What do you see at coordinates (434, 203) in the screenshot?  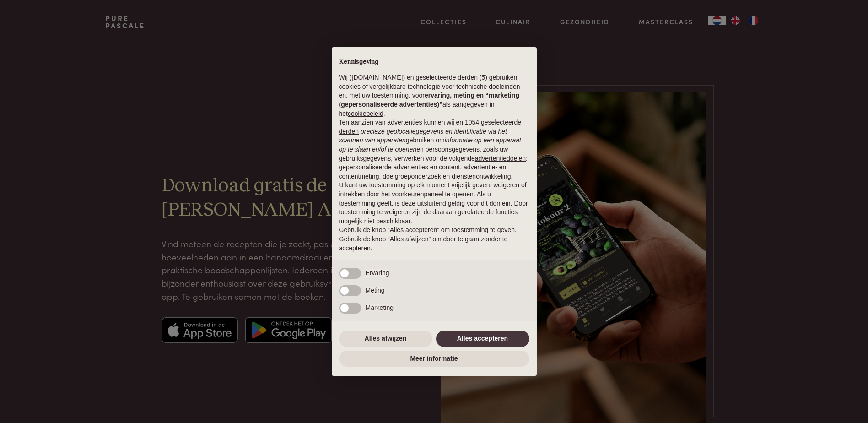 I see `p: U kunt uw toestemming op elk moment vrijelijk geven, weigeren of intrekken door het voorkeurenpan...` at bounding box center [434, 203].